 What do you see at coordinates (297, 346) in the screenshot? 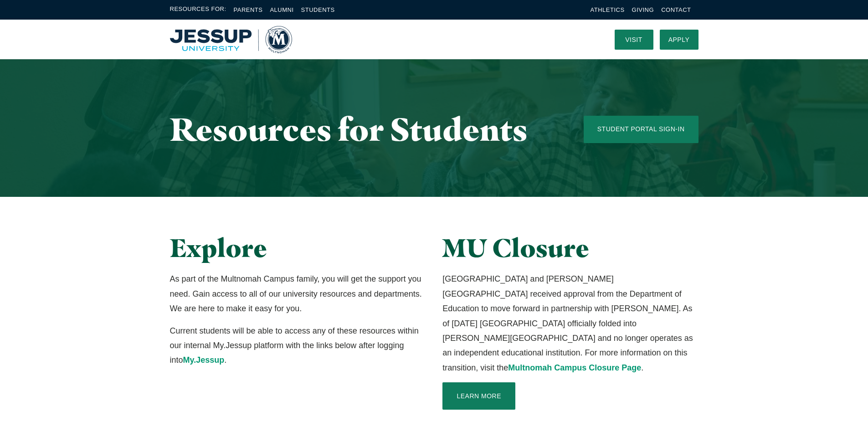
I see `p: Current students will be able to access any of these resources within our internal My.Jessup plat...` at bounding box center [297, 346].